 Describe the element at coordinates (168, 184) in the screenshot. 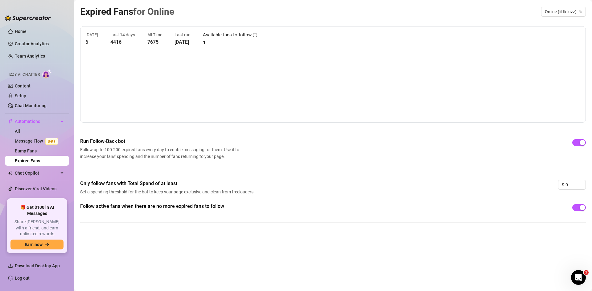

I see `span: Only follow fans with Total Spend of at least` at that location.